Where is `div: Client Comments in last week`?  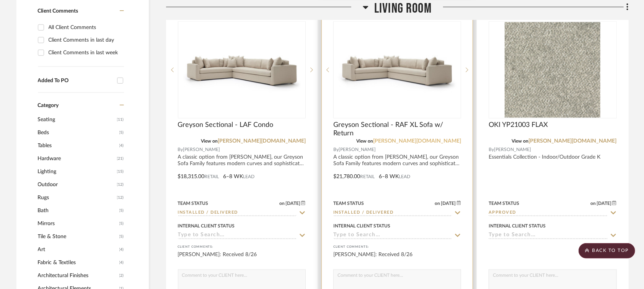
div: Client Comments in last week is located at coordinates (86, 52).